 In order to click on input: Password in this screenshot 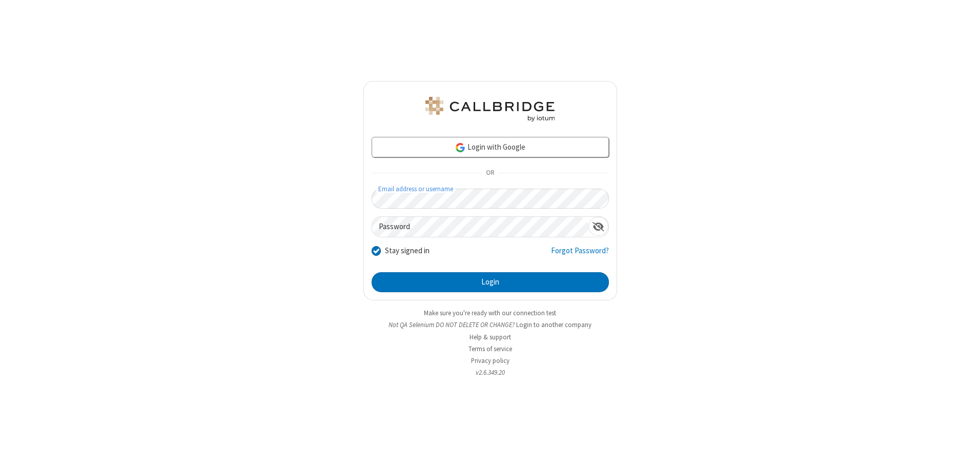, I will do `click(480, 227)`.